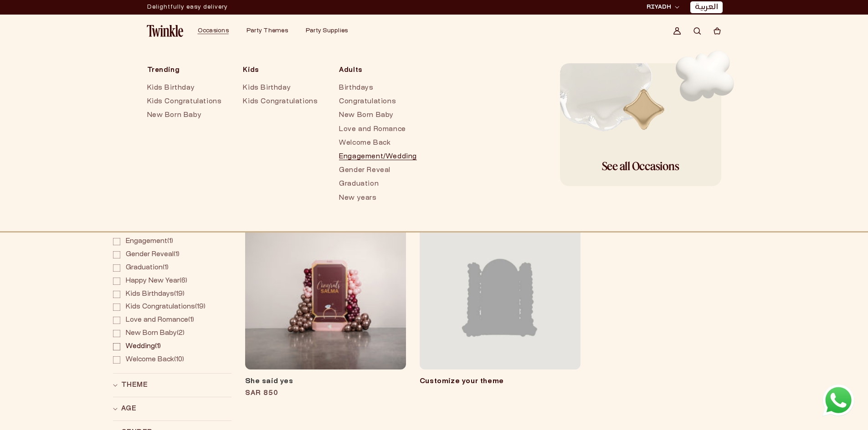 The image size is (868, 430). I want to click on a: Party Supplies, so click(327, 31).